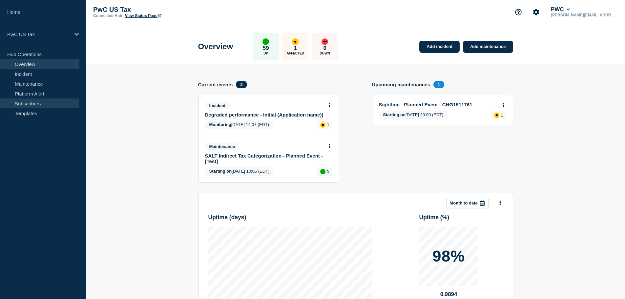 The height and width of the screenshot is (299, 625). I want to click on h4: Current events, so click(216, 84).